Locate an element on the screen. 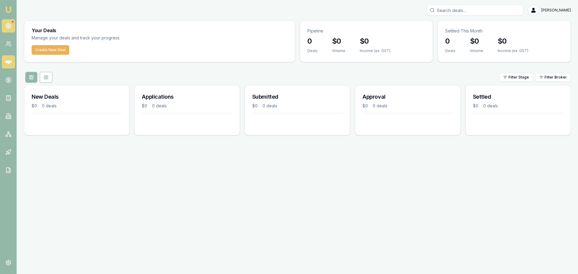  h3: Your Deals is located at coordinates (160, 30).